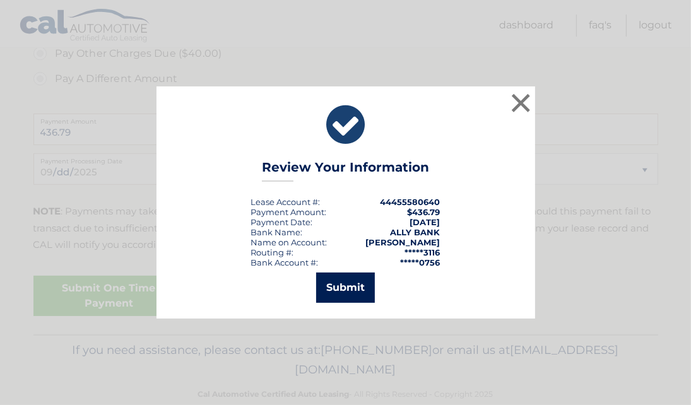 The height and width of the screenshot is (405, 691). What do you see at coordinates (281, 222) in the screenshot?
I see `span: Payment Date` at bounding box center [281, 222].